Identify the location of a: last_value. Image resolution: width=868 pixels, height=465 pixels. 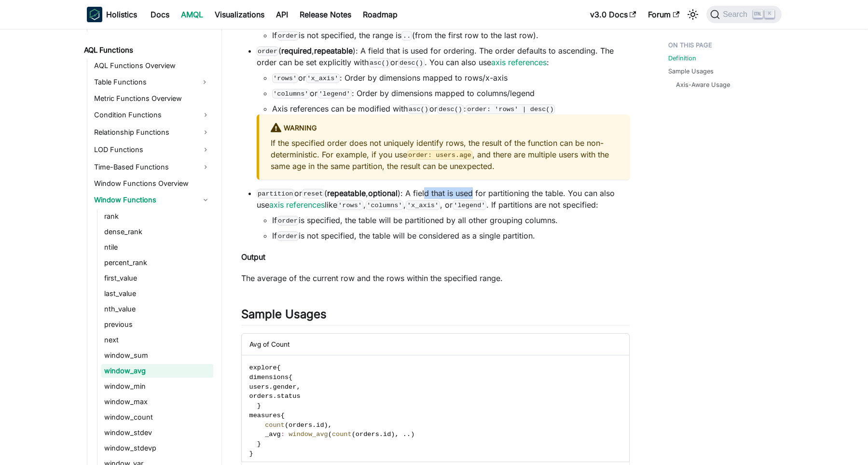
(157, 293).